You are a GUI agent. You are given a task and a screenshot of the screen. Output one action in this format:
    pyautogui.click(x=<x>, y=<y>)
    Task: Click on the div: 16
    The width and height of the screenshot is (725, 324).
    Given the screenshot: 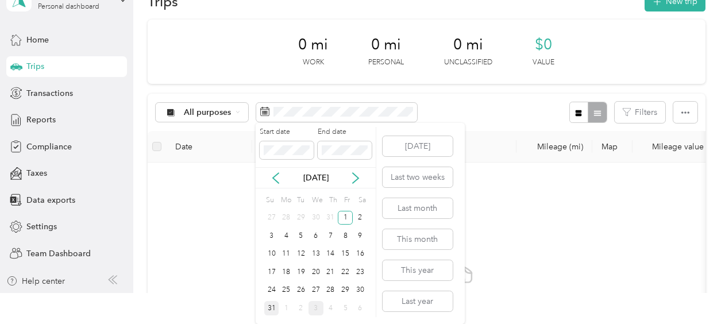 What is the action you would take?
    pyautogui.click(x=360, y=254)
    